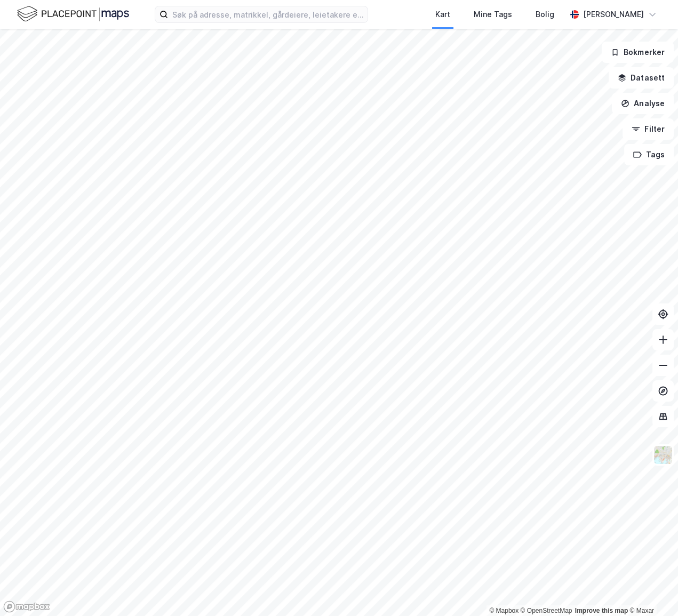 This screenshot has width=678, height=616. I want to click on div: Mine Tags, so click(493, 15).